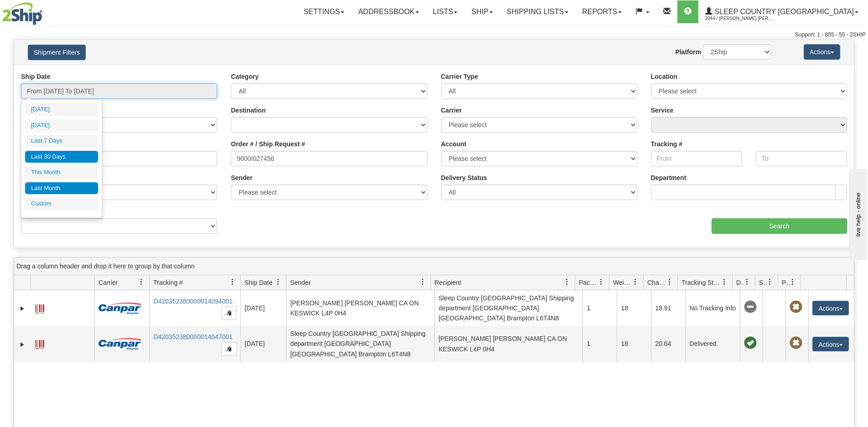 Image resolution: width=868 pixels, height=427 pixels. Describe the element at coordinates (300, 283) in the screenshot. I see `span: Sender` at that location.